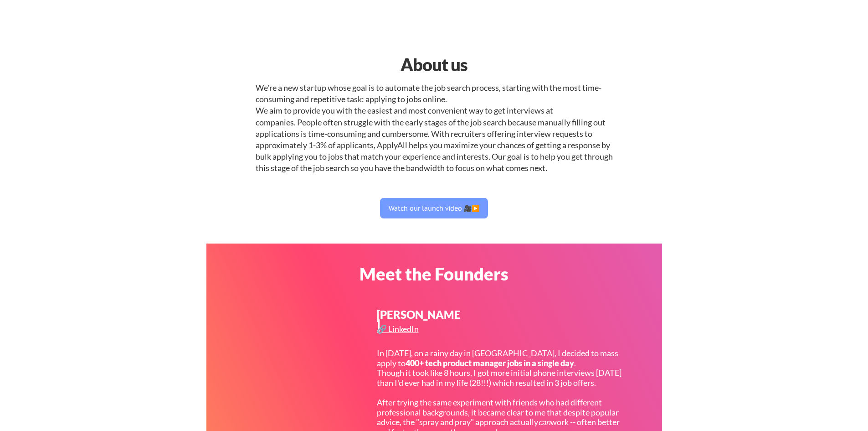  I want to click on div: Meet the Founders, so click(434, 274).